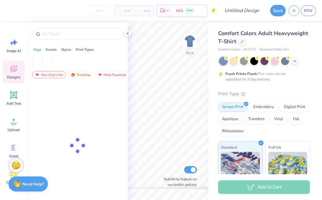  Describe the element at coordinates (85, 50) in the screenshot. I see `div: Print Types` at that location.